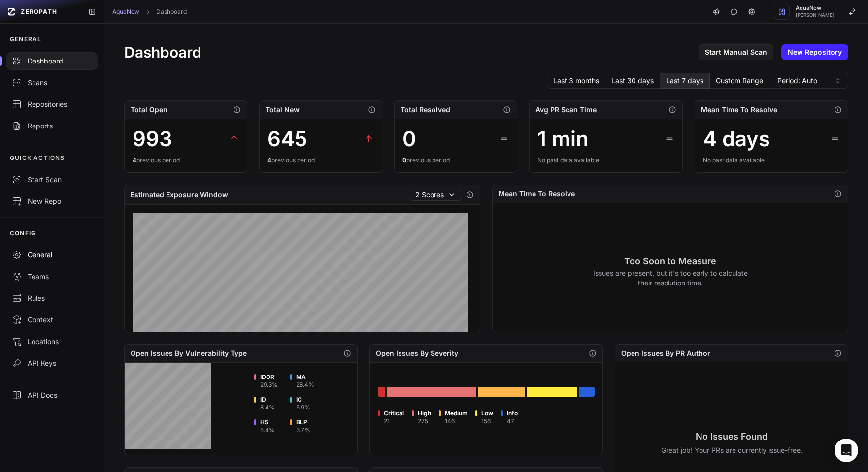  I want to click on span: MA, so click(305, 377).